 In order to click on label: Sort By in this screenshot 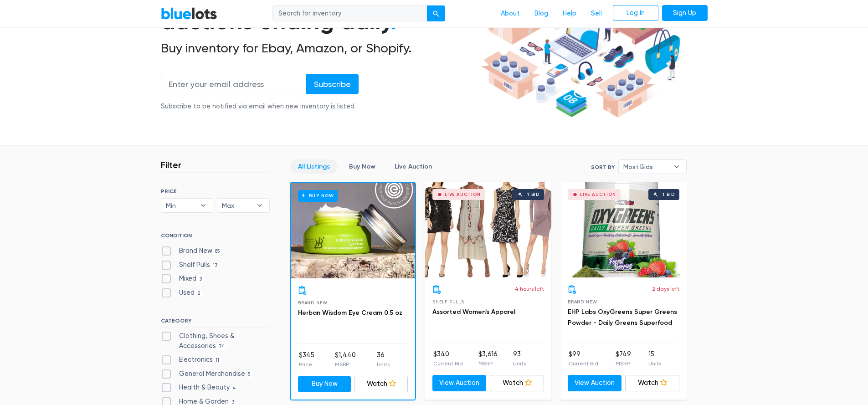, I will do `click(603, 167)`.